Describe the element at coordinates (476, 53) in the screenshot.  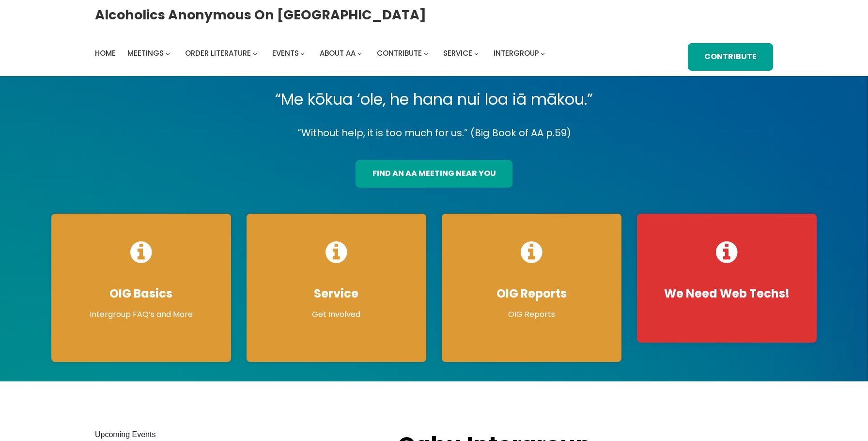
I see `button: Service submenu` at that location.